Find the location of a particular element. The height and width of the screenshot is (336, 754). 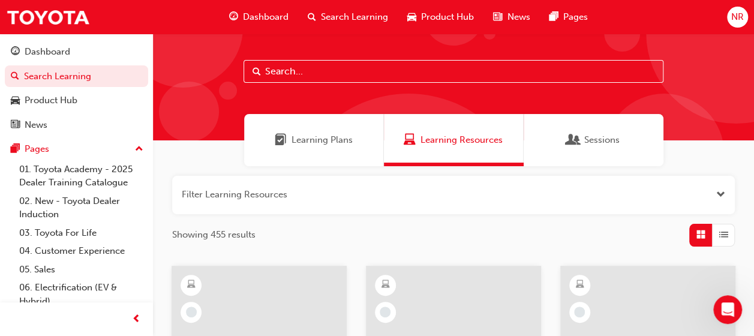

a: 06. Electrification (EV & Hybrid) is located at coordinates (81, 294).